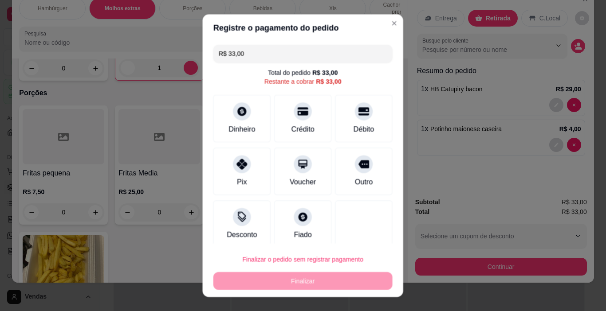 This screenshot has width=606, height=311. Describe the element at coordinates (303, 259) in the screenshot. I see `button: Finalizar o pedido sem registrar pagamento` at that location.